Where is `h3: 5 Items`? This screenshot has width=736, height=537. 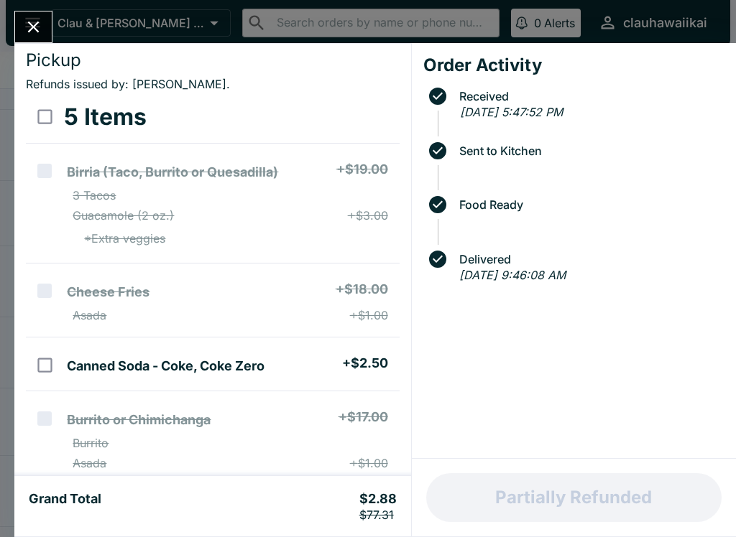 h3: 5 Items is located at coordinates (105, 117).